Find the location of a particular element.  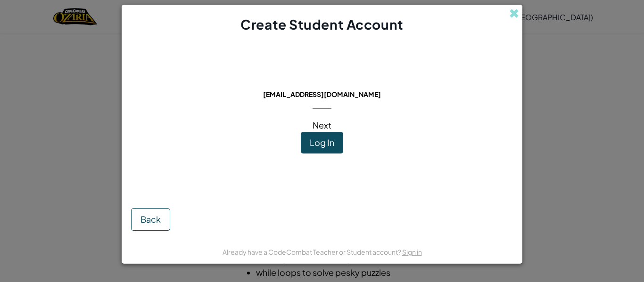

span: This email is already in use: is located at coordinates (322, 82).